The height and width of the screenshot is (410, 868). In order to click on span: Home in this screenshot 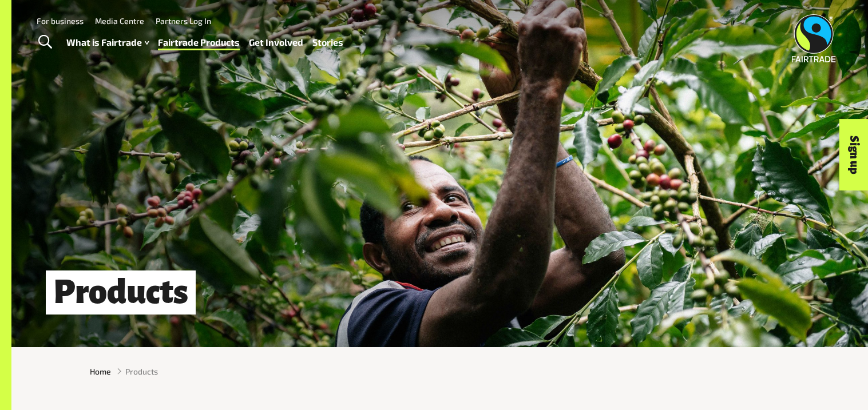, I will do `click(100, 372)`.